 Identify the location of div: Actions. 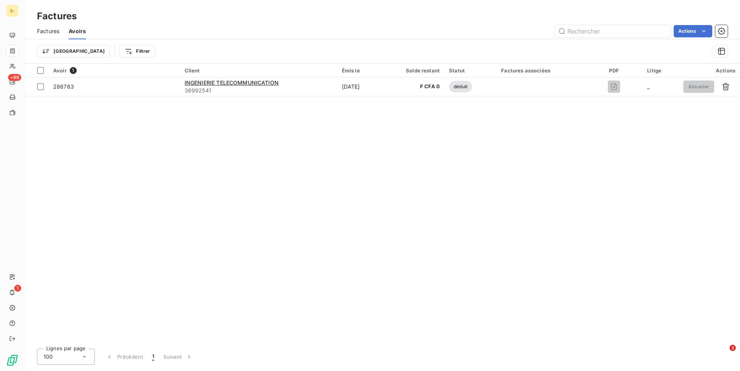
(709, 71).